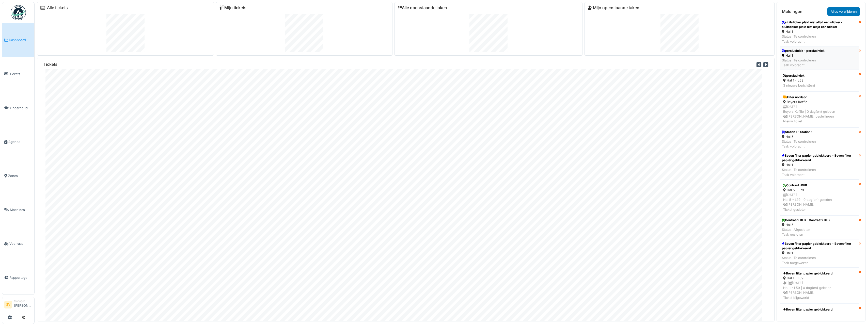  What do you see at coordinates (20, 176) in the screenshot?
I see `span: Zones` at bounding box center [20, 176].